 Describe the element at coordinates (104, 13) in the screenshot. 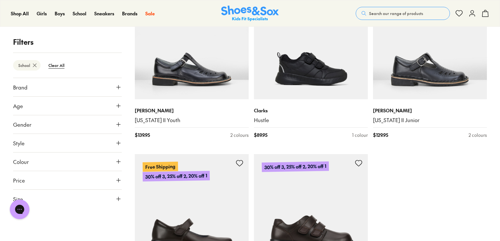

I see `span: Sneakers` at that location.